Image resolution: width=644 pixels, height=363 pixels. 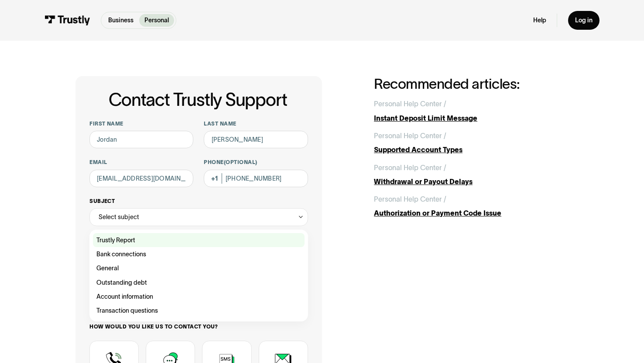 What do you see at coordinates (584, 20) in the screenshot?
I see `a: Log in` at bounding box center [584, 20].